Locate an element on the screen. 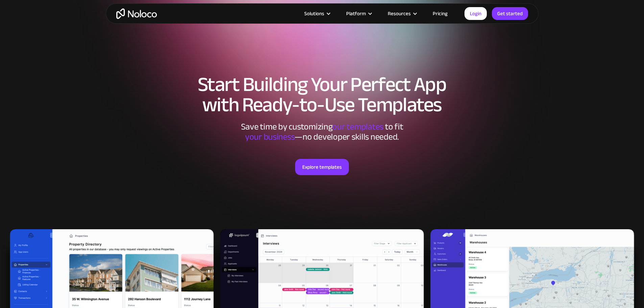 Image resolution: width=644 pixels, height=308 pixels. a: Pricing is located at coordinates (440, 14).